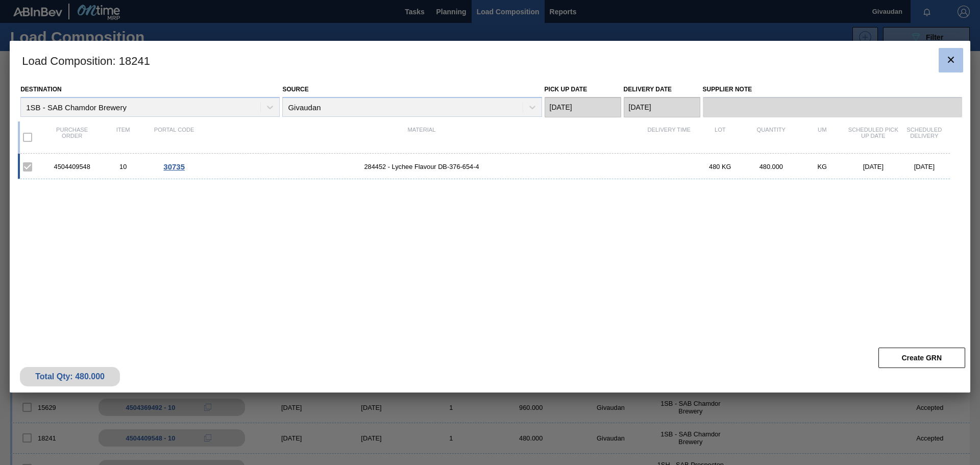 This screenshot has width=980, height=465. What do you see at coordinates (72, 166) in the screenshot?
I see `div: 4504409548` at bounding box center [72, 166].